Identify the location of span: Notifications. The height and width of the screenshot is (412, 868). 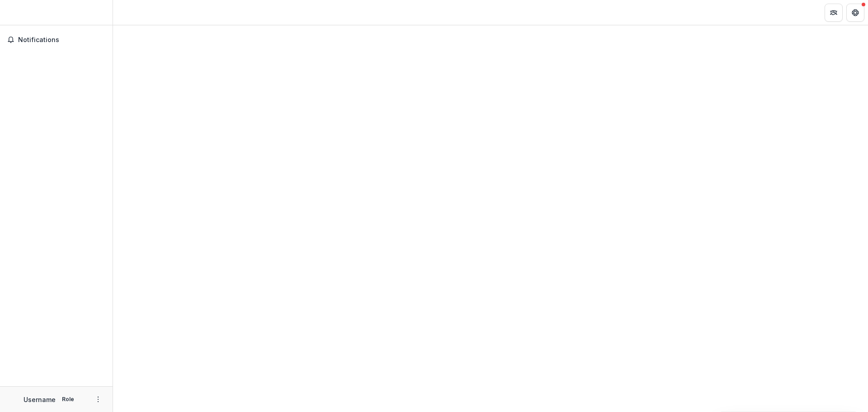
(62, 40).